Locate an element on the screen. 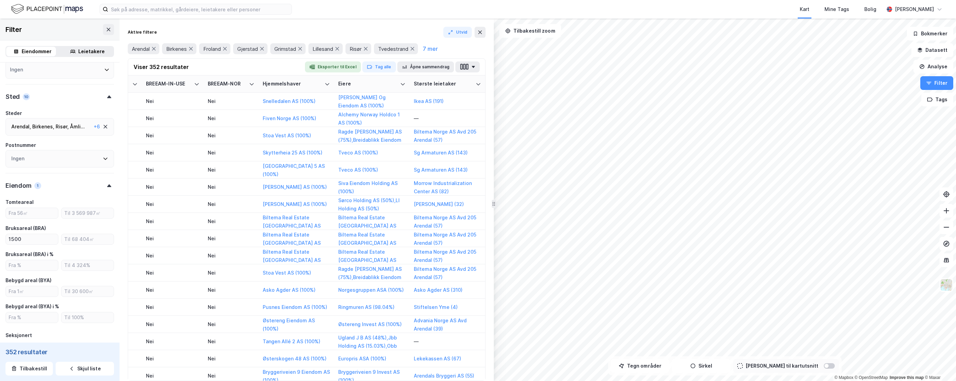  span: Tvedestrand is located at coordinates (393, 49).